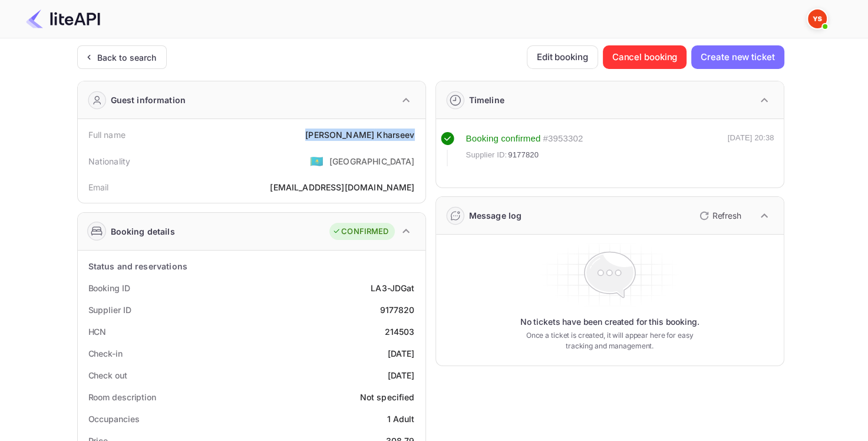 Image resolution: width=868 pixels, height=441 pixels. Describe the element at coordinates (738, 57) in the screenshot. I see `button: Create new ticket` at that location.